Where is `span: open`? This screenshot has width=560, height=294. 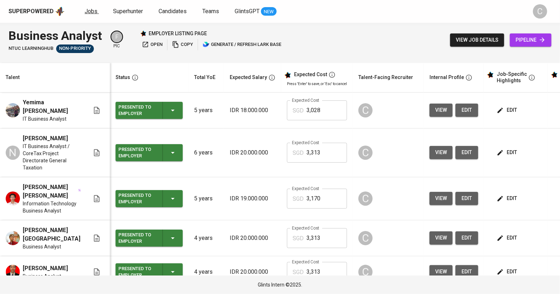
span: open is located at coordinates (152, 44).